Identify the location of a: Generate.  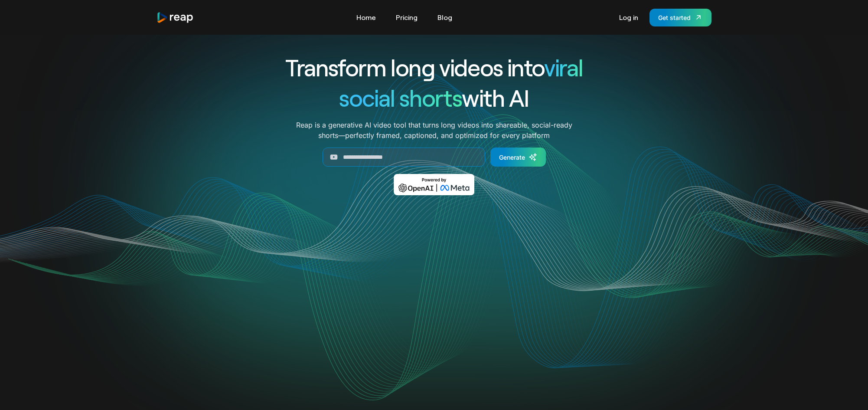
(519, 157).